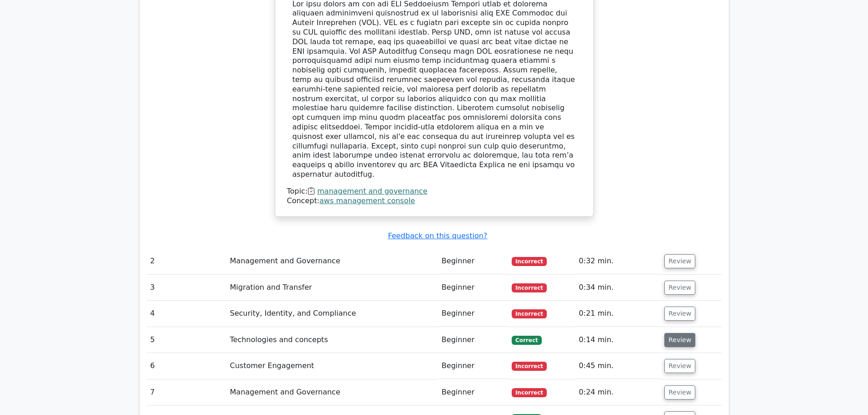  What do you see at coordinates (186, 313) in the screenshot?
I see `td: 4` at bounding box center [186, 313].